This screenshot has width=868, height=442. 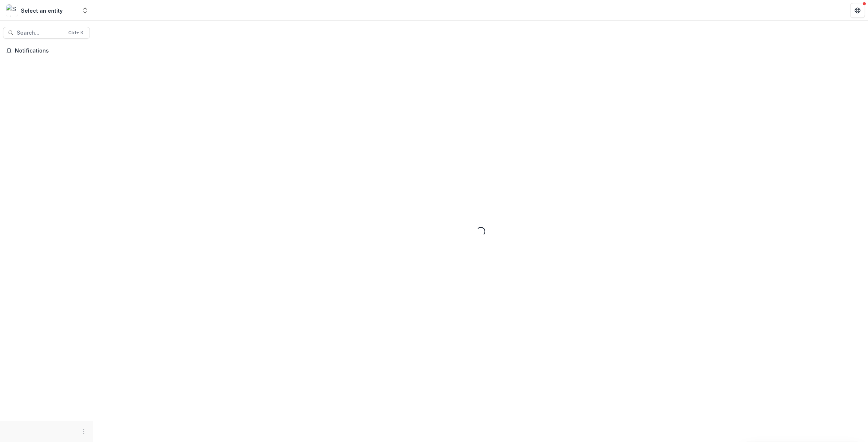 What do you see at coordinates (50, 50) in the screenshot?
I see `span: Notifications` at bounding box center [50, 50].